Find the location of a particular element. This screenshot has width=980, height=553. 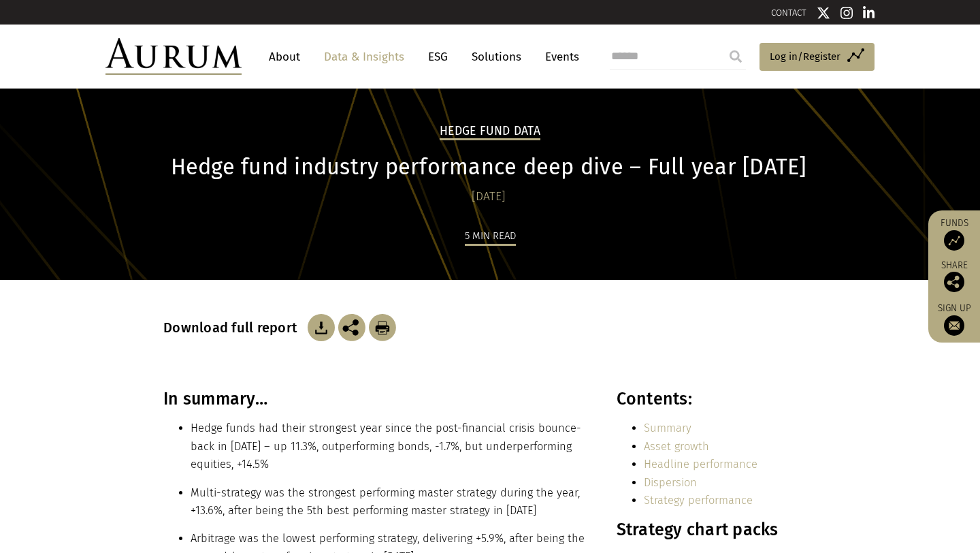

h3: Contents: is located at coordinates (714, 399).